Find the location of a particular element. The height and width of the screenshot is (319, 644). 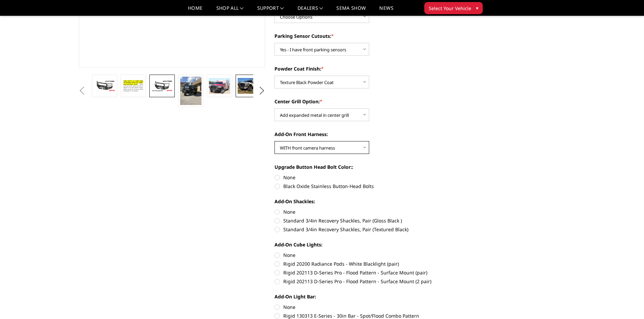

button: Next is located at coordinates (261, 91).